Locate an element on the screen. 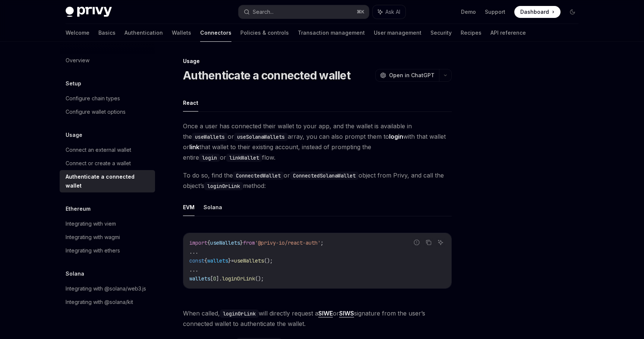  div: Connect an external wallet is located at coordinates (98, 150).